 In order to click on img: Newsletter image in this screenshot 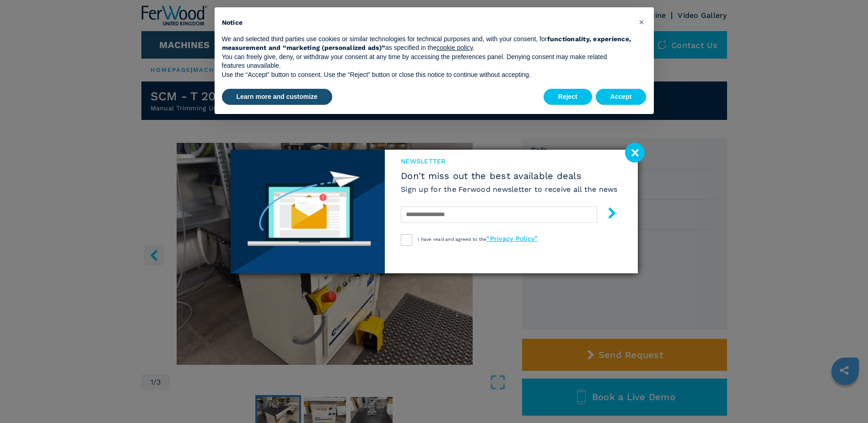, I will do `click(308, 211)`.